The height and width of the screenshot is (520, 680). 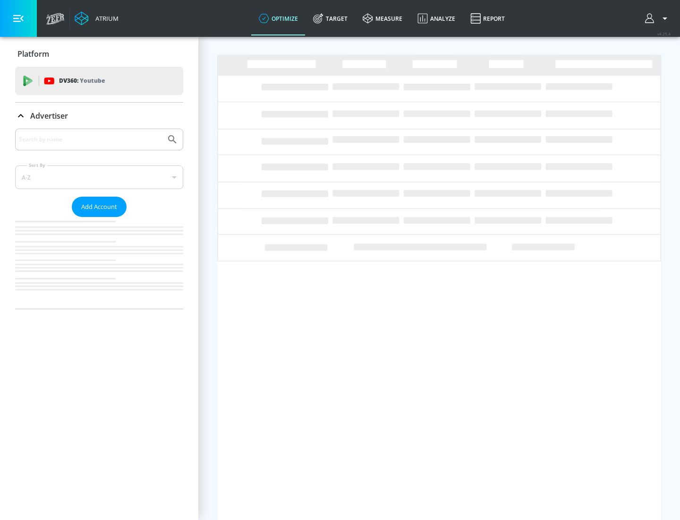 What do you see at coordinates (90, 139) in the screenshot?
I see `input: Search by name` at bounding box center [90, 139].